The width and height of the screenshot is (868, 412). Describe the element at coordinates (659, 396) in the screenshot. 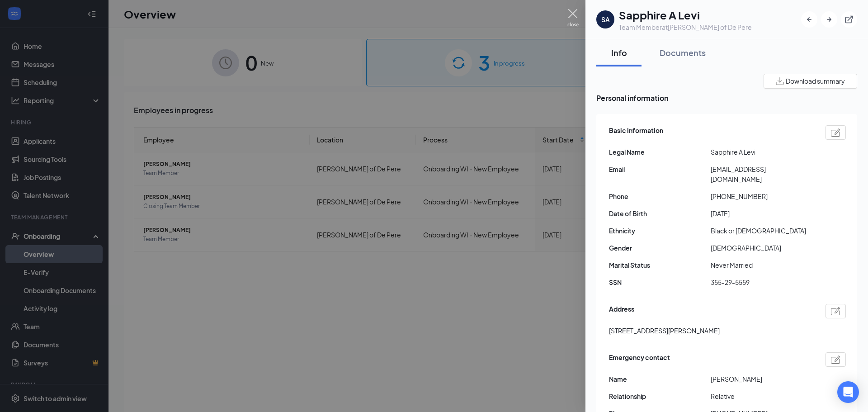

I see `span: Relationship` at that location.